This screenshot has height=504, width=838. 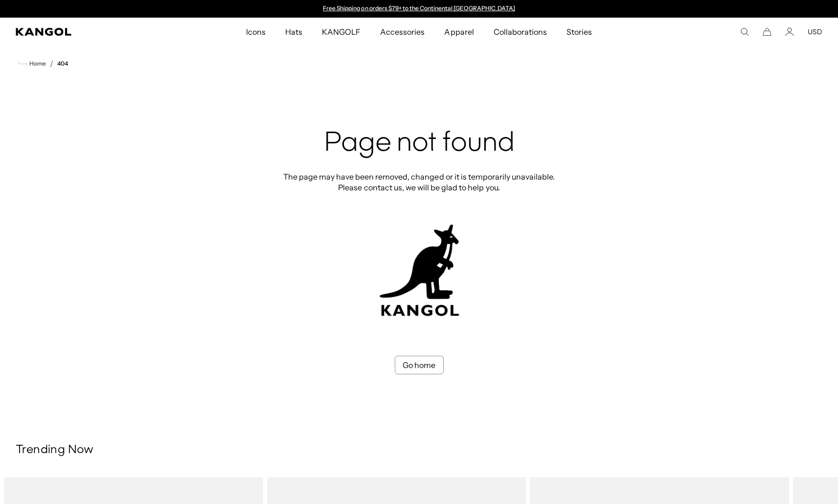 What do you see at coordinates (341, 32) in the screenshot?
I see `span: KANGOLF` at bounding box center [341, 32].